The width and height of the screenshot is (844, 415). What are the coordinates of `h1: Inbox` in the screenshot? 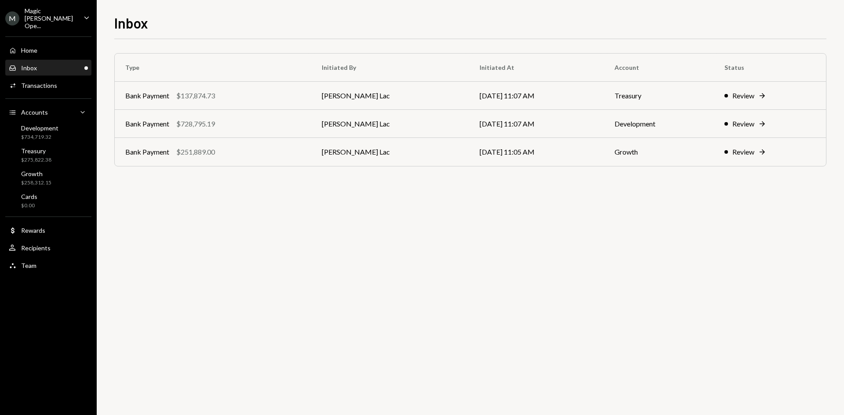 It's located at (131, 23).